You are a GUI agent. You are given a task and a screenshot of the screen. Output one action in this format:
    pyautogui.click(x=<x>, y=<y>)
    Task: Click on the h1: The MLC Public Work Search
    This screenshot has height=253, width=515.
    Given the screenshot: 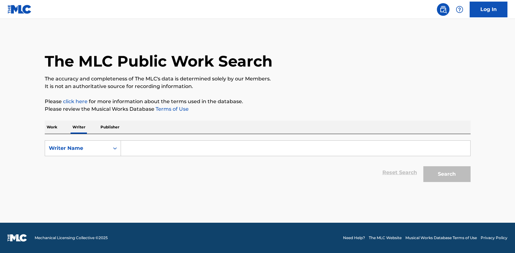 What is the action you would take?
    pyautogui.click(x=159, y=61)
    